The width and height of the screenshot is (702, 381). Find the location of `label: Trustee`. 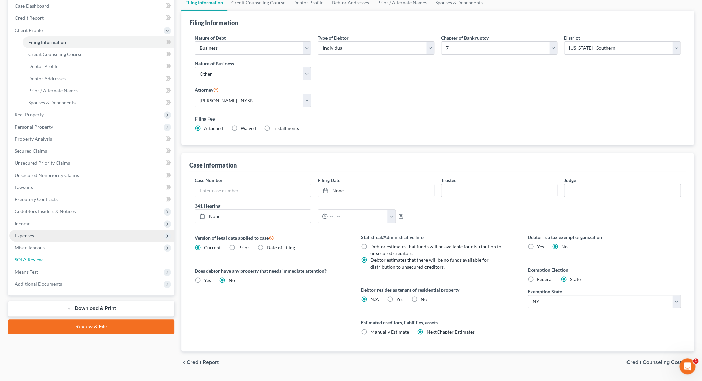

label: Trustee is located at coordinates (449, 180).